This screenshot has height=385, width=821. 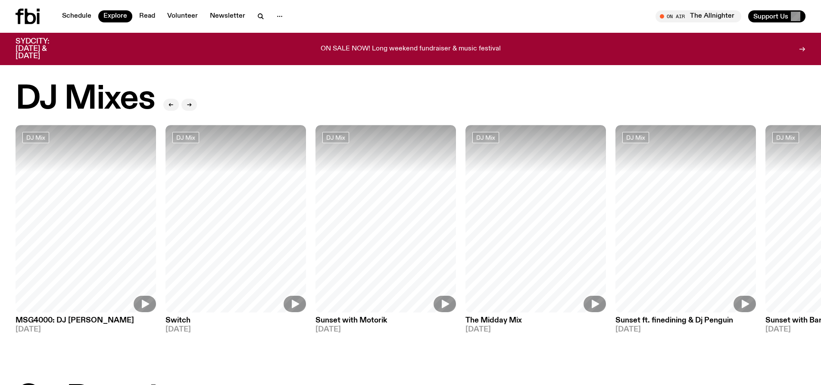 I want to click on a: Newsletter, so click(x=228, y=16).